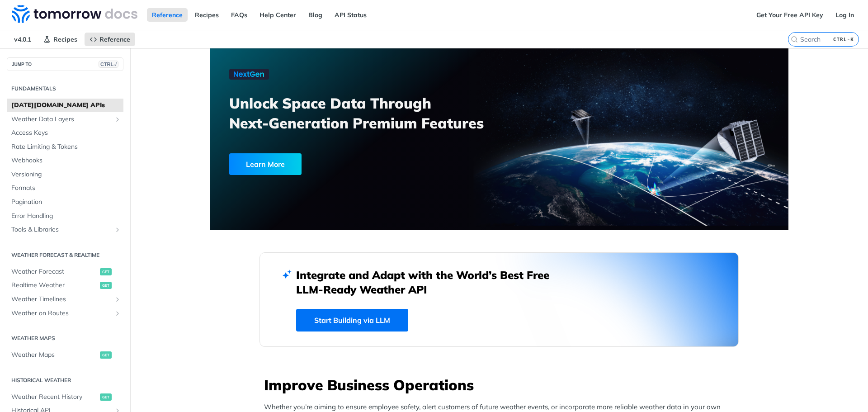 The width and height of the screenshot is (868, 412). What do you see at coordinates (369, 113) in the screenshot?
I see `h3: Unlock Space Data Through Next-Generation Premium Features` at bounding box center [369, 113].